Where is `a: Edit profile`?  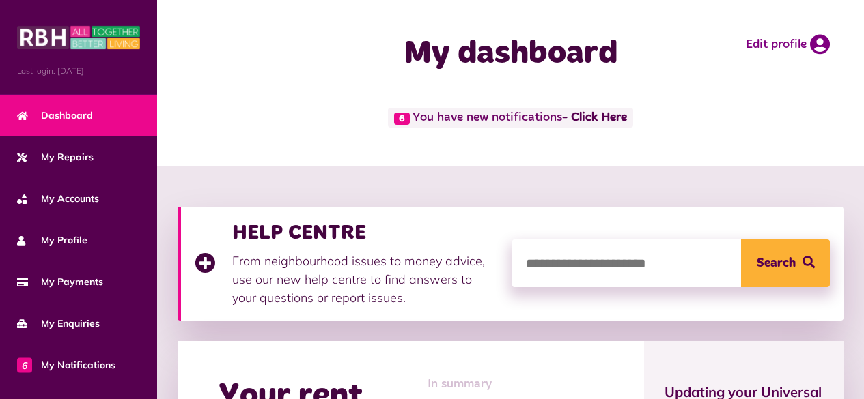 a: Edit profile is located at coordinates (787, 44).